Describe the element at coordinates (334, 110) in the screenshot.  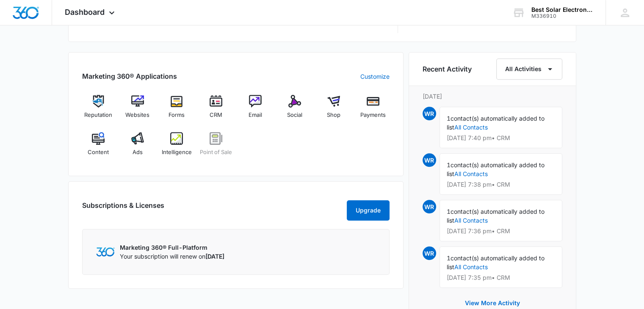
I see `a: Shop` at that location.